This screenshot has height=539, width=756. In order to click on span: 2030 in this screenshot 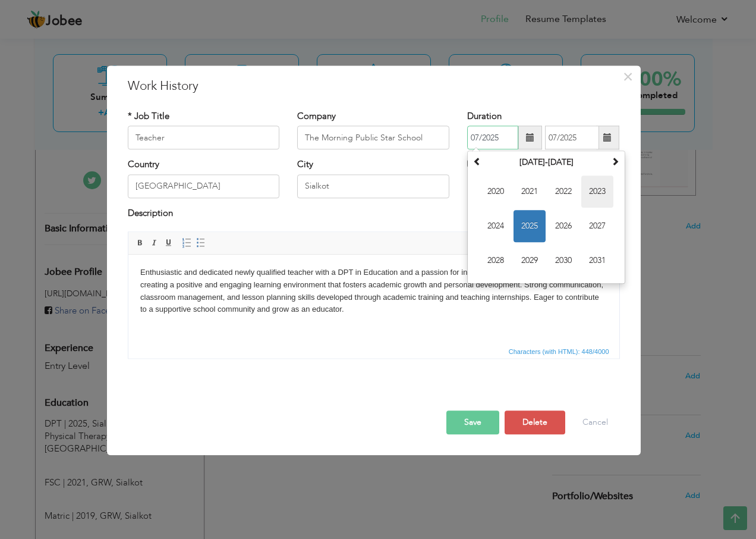, I will do `click(563, 261)`.